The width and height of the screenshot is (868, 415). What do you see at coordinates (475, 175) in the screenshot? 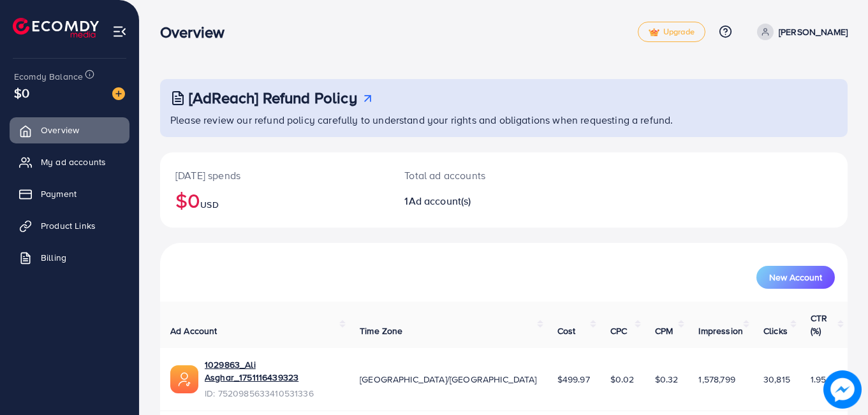
I see `p: Total ad accounts` at bounding box center [475, 175].